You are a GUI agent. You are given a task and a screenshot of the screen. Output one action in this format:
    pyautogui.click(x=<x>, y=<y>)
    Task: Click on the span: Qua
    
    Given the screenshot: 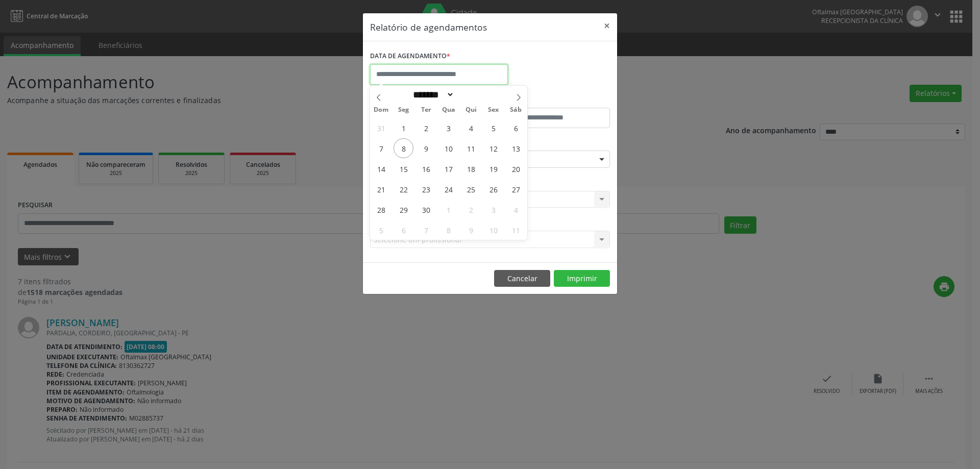 What is the action you would take?
    pyautogui.click(x=449, y=109)
    